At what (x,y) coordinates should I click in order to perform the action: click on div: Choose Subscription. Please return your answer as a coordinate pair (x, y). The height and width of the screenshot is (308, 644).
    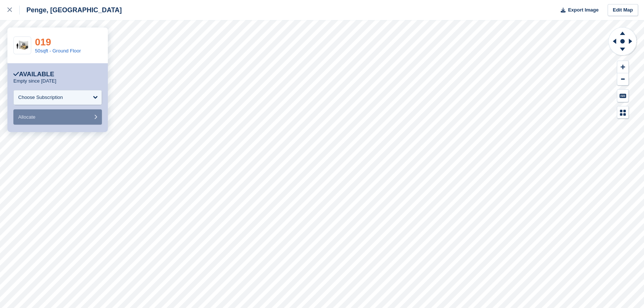
    Looking at the image, I should click on (41, 97).